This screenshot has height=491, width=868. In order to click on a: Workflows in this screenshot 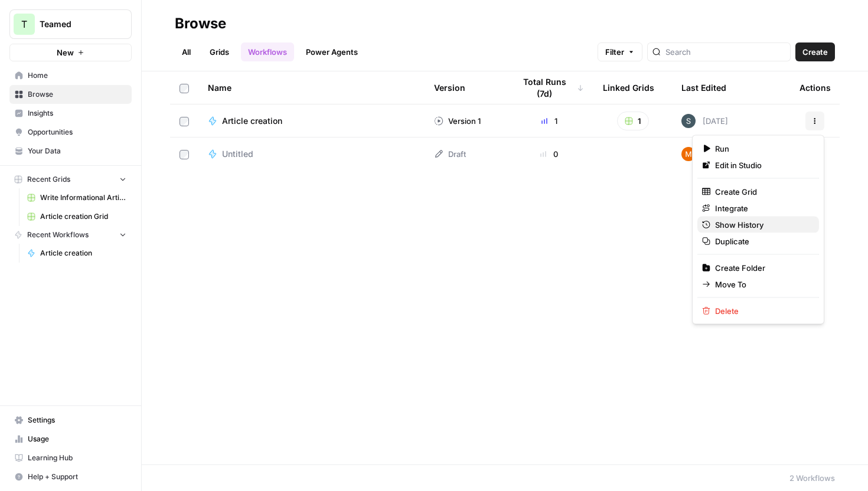, I will do `click(267, 52)`.